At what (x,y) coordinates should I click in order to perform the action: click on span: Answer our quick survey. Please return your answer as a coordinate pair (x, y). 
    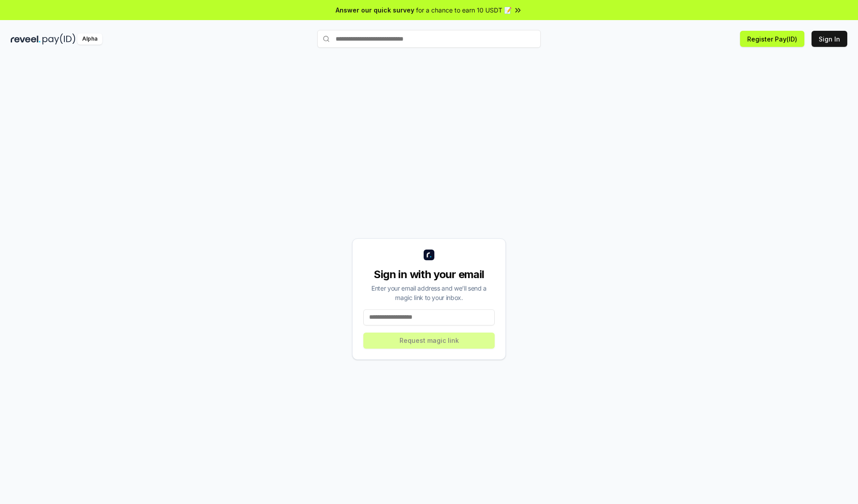
    Looking at the image, I should click on (375, 10).